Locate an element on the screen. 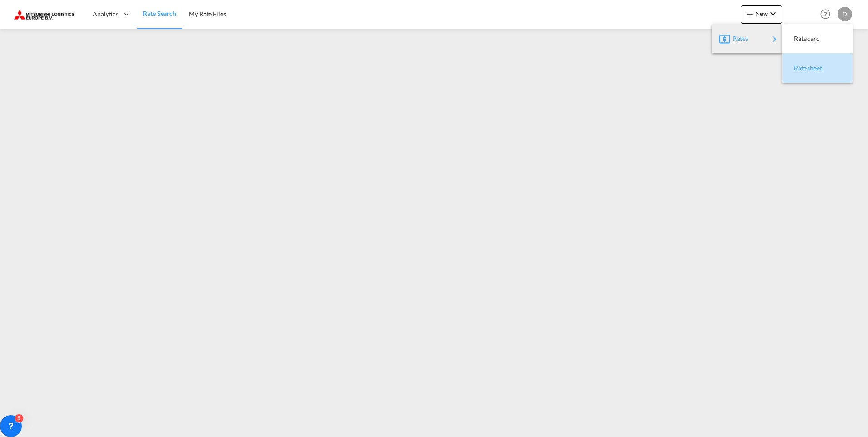 The height and width of the screenshot is (437, 868). span: Ratecard is located at coordinates (799, 38).